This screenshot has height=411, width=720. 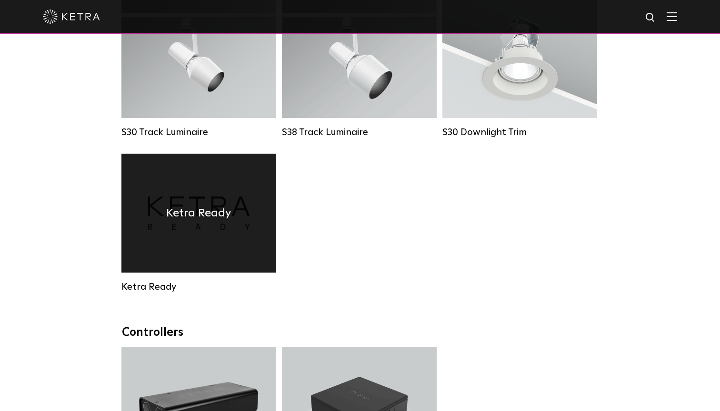 I want to click on div: Ketra Ready, so click(x=199, y=287).